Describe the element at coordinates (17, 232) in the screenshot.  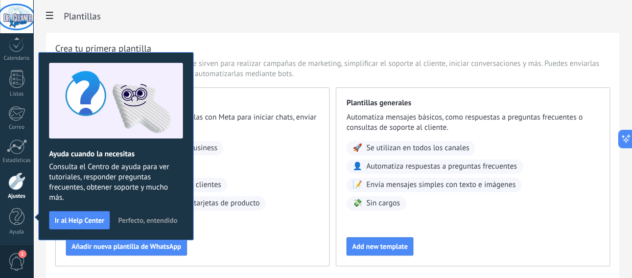
I see `div: Ayuda` at that location.